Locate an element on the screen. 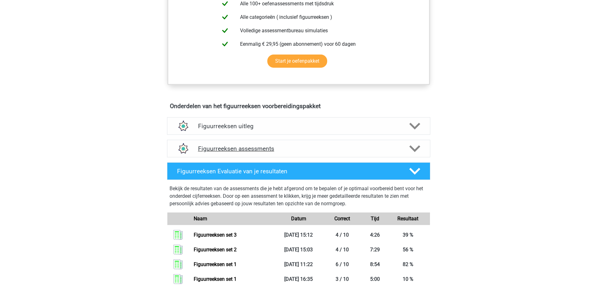 This screenshot has width=597, height=288. img: figuurreeksen uitleg is located at coordinates (183, 126).